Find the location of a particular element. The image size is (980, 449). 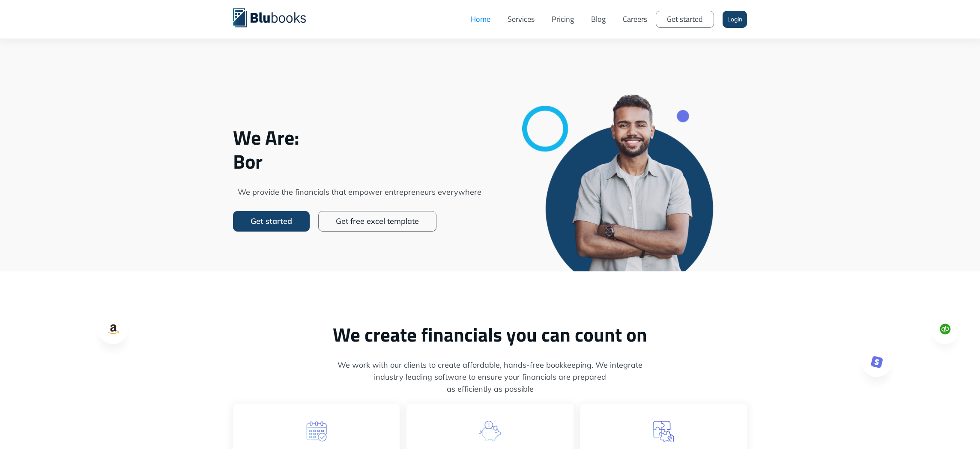

a: Careers is located at coordinates (635, 19).